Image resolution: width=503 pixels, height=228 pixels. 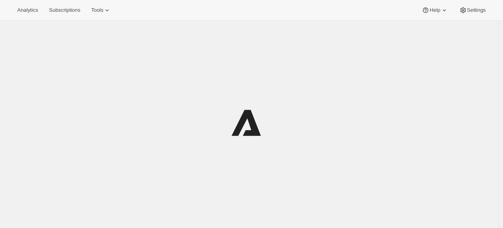 What do you see at coordinates (27, 10) in the screenshot?
I see `button: Analytics` at bounding box center [27, 10].